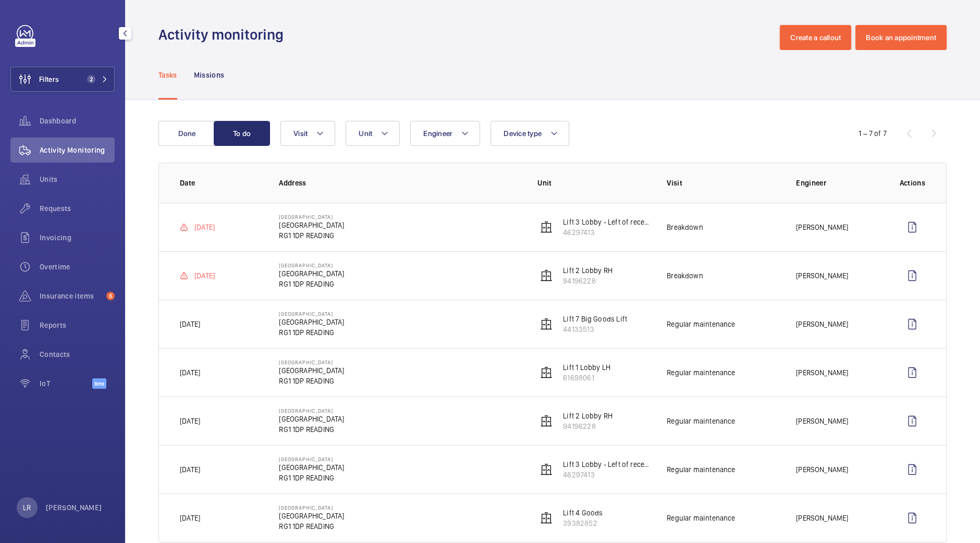  I want to click on button: Engineer, so click(446, 134).